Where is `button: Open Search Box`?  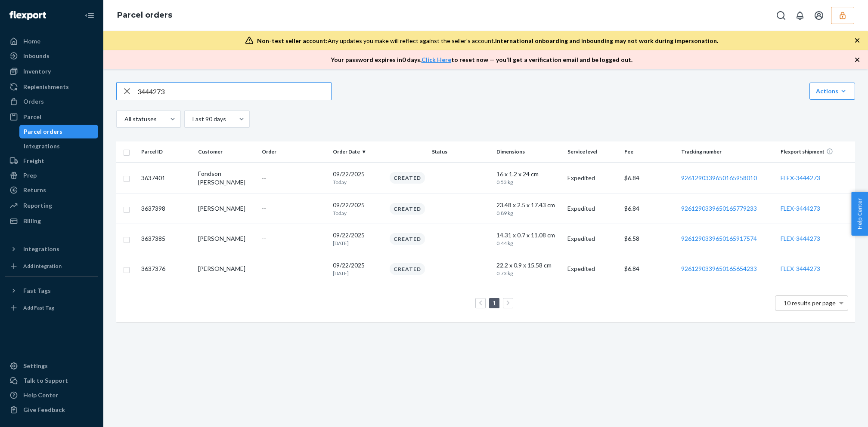
button: Open Search Box is located at coordinates (781, 15).